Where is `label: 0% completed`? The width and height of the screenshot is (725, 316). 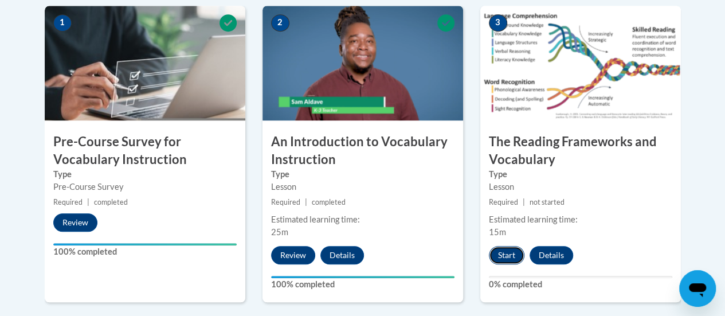
label: 0% completed is located at coordinates (581, 284).